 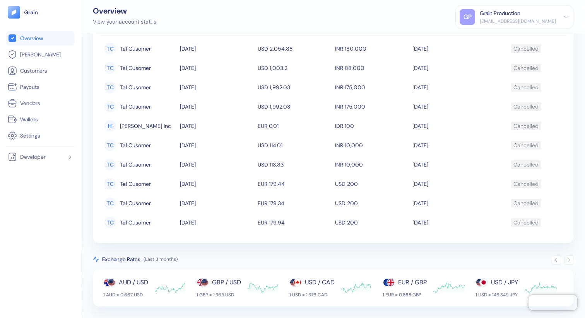 I want to click on div: Overview, so click(x=125, y=11).